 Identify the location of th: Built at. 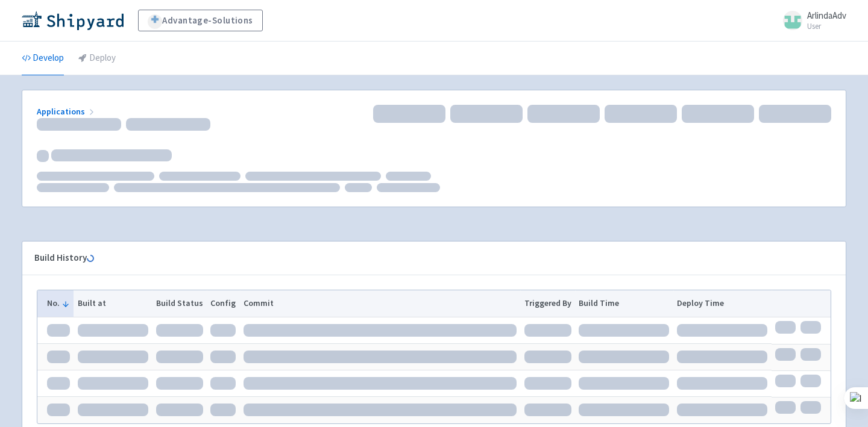
(113, 304).